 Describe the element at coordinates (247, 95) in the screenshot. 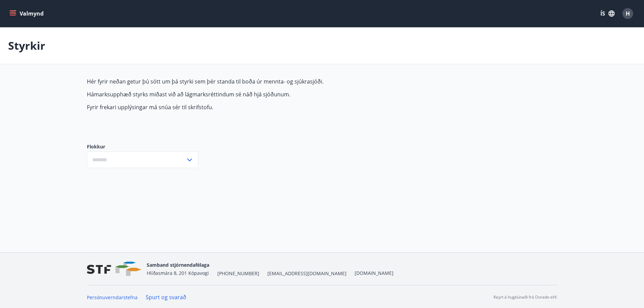

I see `p: Hámarksupphæð styrks miðast við að lágmarksréttindum sé náð hjá sjóðunum.` at that location.